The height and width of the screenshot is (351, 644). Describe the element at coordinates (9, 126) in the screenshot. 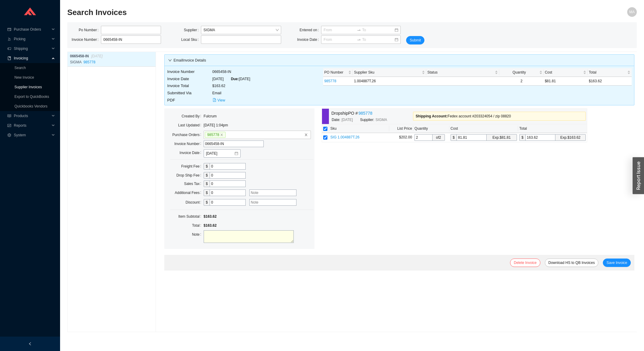

I see `span: fund` at that location.